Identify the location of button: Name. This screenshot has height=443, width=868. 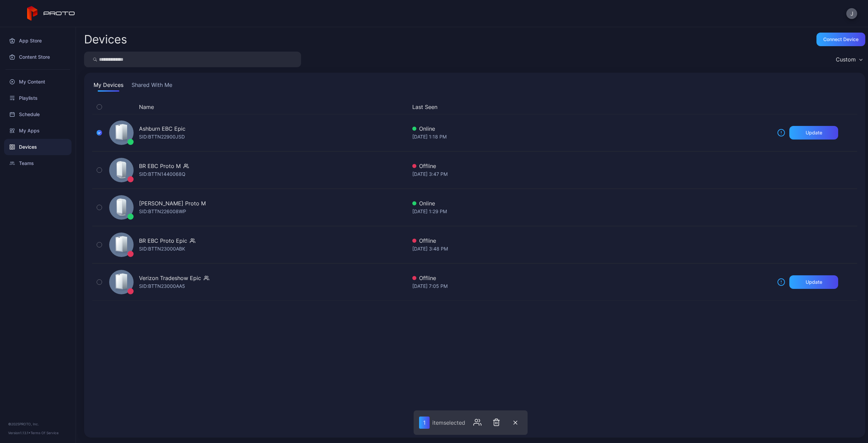
(146, 107).